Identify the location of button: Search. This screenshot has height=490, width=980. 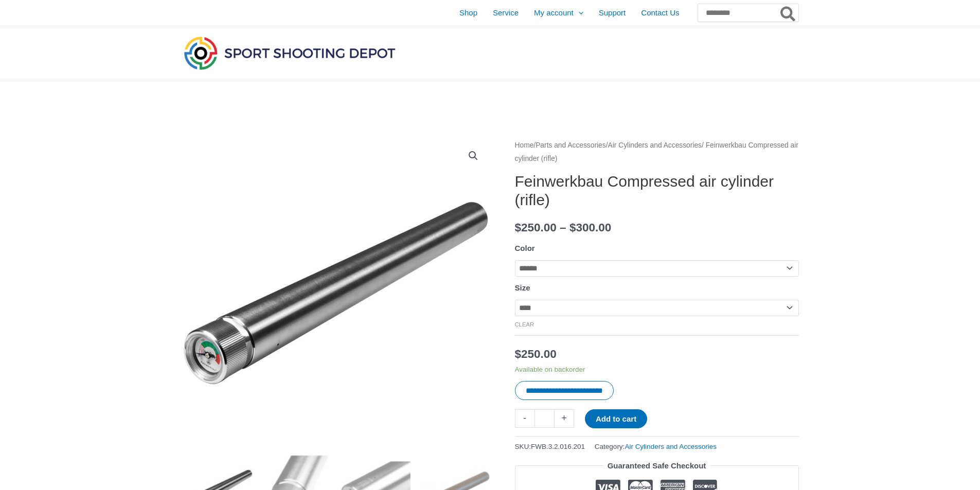
(788, 12).